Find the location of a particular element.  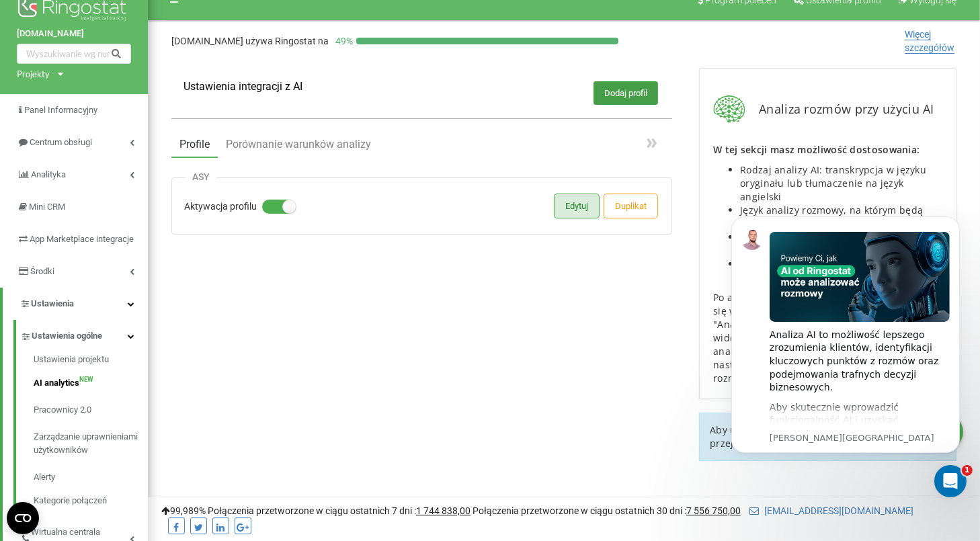

u: 7 556 750,00 is located at coordinates (714, 511).